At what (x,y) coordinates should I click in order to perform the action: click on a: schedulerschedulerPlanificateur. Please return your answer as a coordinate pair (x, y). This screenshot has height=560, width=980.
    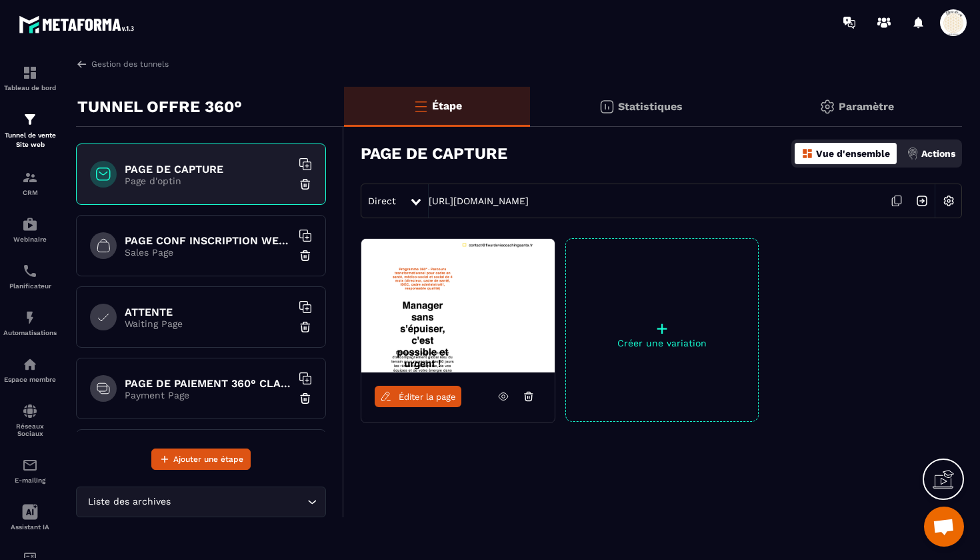
    Looking at the image, I should click on (30, 276).